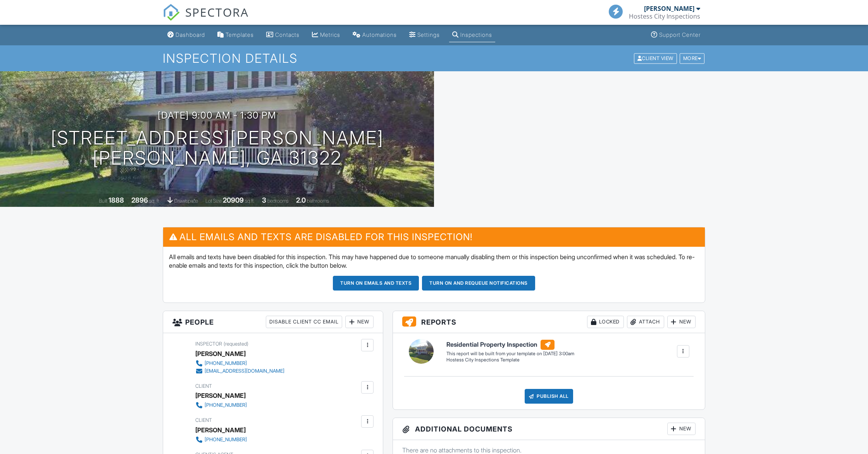 This screenshot has height=454, width=868. What do you see at coordinates (234, 200) in the screenshot?
I see `div: 20909` at bounding box center [234, 200].